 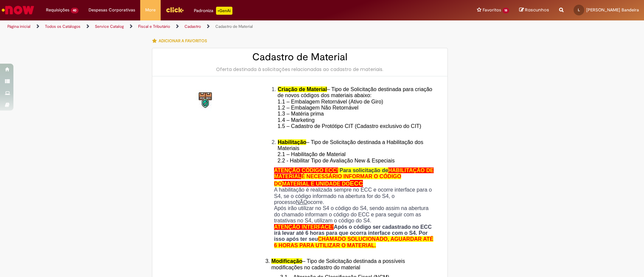 What do you see at coordinates (183, 41) in the screenshot?
I see `span: Adicionar a Favoritos` at bounding box center [183, 41].